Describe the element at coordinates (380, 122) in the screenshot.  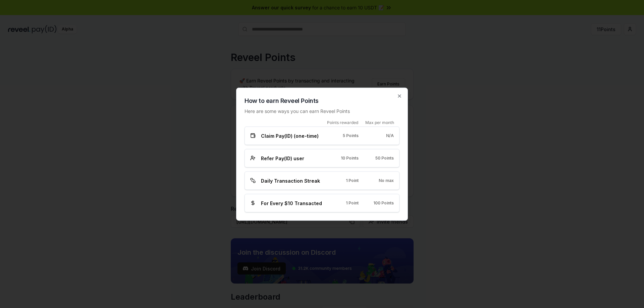
I see `span: Max per month` at that location.